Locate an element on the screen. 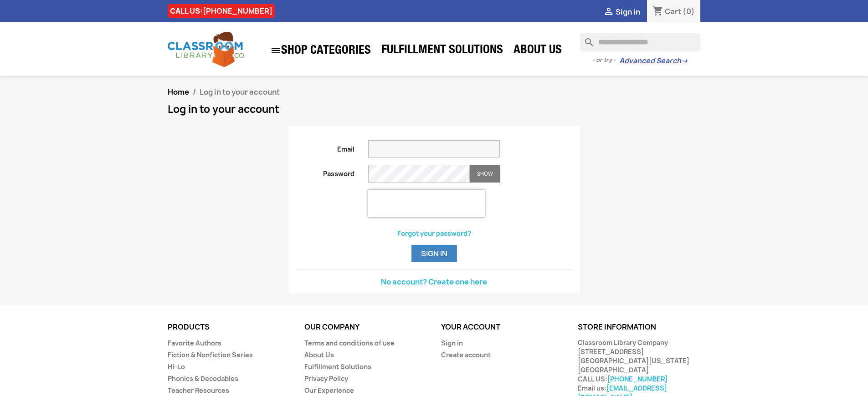 The image size is (868, 396). a: Home is located at coordinates (178, 92).